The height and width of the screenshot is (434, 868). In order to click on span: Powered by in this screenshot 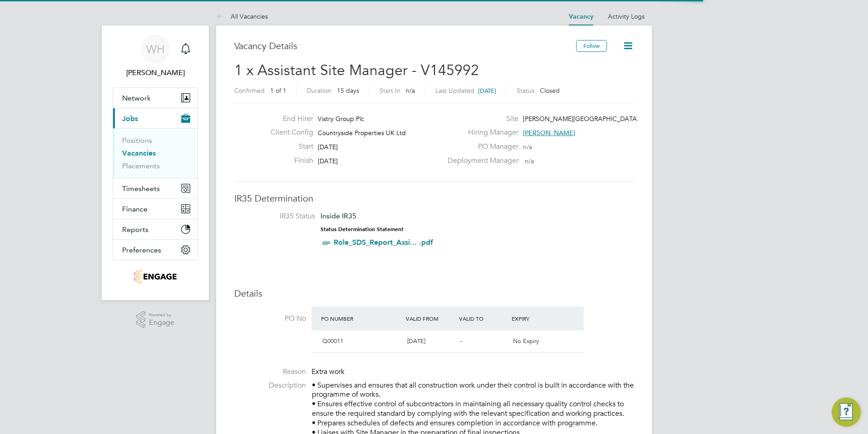, I will do `click(162, 315)`.